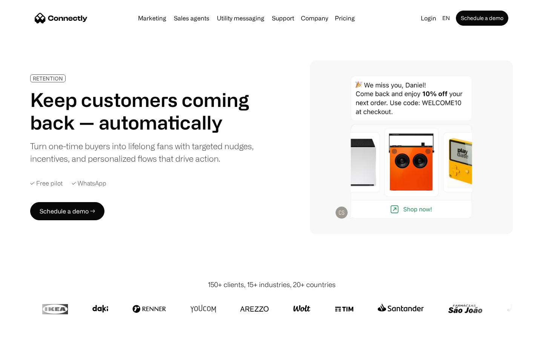 The height and width of the screenshot is (340, 543). Describe the element at coordinates (89, 183) in the screenshot. I see `div: ✓ WhatsApp` at that location.